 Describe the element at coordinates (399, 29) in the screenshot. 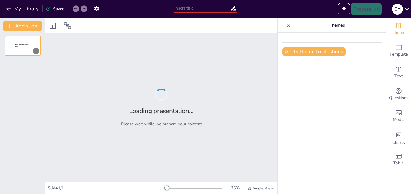

I see `div: Change the overall theme` at that location.